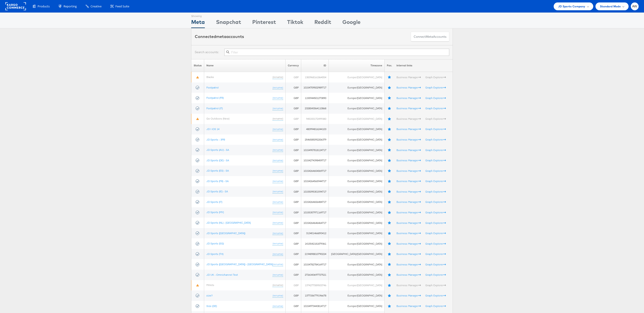 This screenshot has width=644, height=313. Describe the element at coordinates (315, 88) in the screenshot. I see `td: 10154709502989717` at that location.